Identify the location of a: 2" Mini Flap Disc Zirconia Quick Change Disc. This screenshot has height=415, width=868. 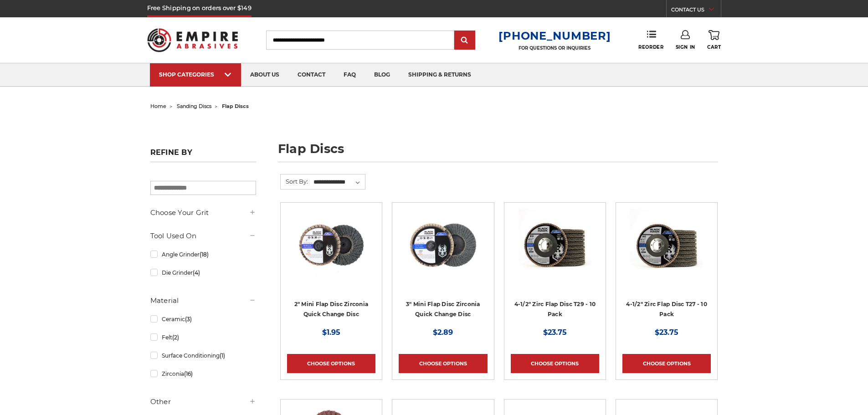
(331, 310).